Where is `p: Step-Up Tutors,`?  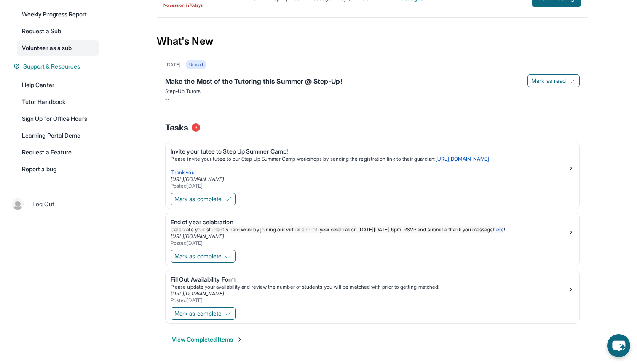 p: Step-Up Tutors, is located at coordinates (372, 91).